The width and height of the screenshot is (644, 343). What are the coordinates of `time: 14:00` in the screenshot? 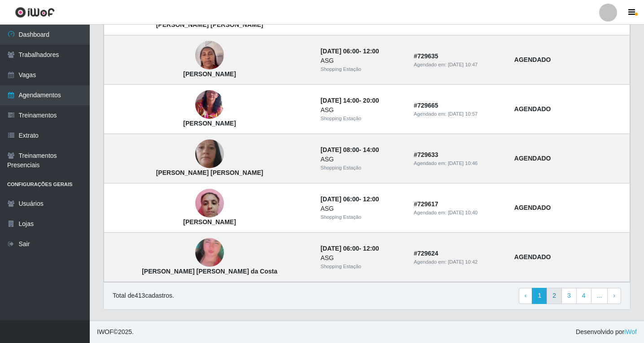 It's located at (371, 150).